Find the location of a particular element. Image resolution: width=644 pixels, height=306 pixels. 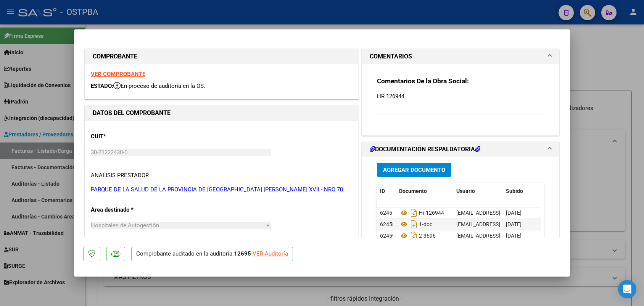

span: 1-doc is located at coordinates (415, 224).